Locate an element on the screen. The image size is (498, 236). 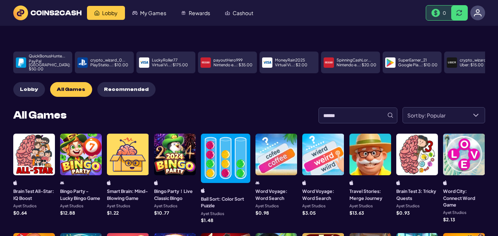
p: SpinningCashLor... is located at coordinates (354, 60).